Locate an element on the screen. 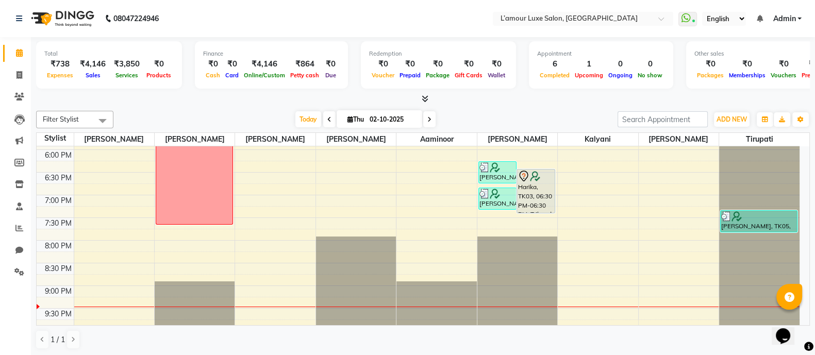  span: Card is located at coordinates (232, 75).